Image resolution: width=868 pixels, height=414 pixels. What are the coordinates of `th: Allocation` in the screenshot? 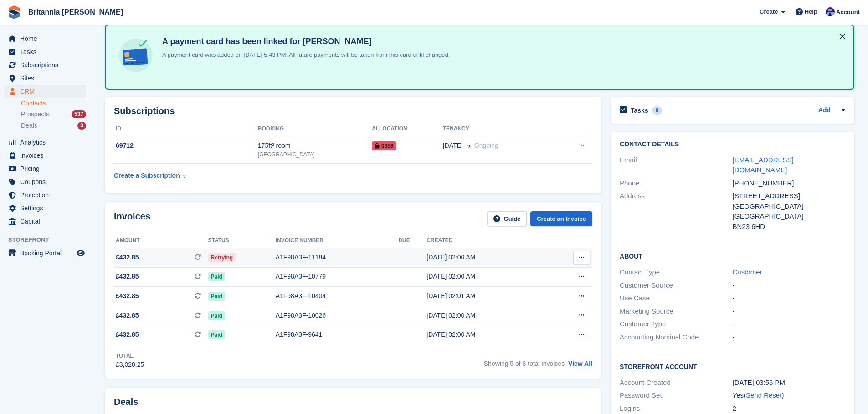 It's located at (408, 129).